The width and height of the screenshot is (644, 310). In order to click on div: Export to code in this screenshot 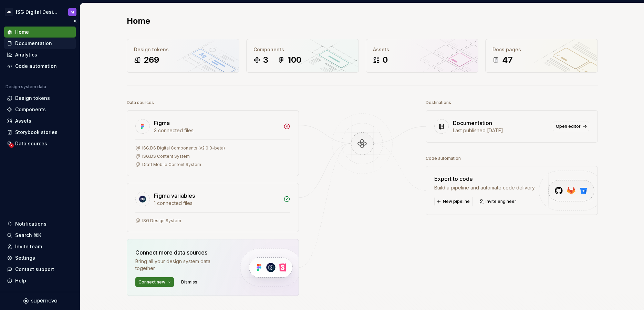, I will do `click(485, 179)`.